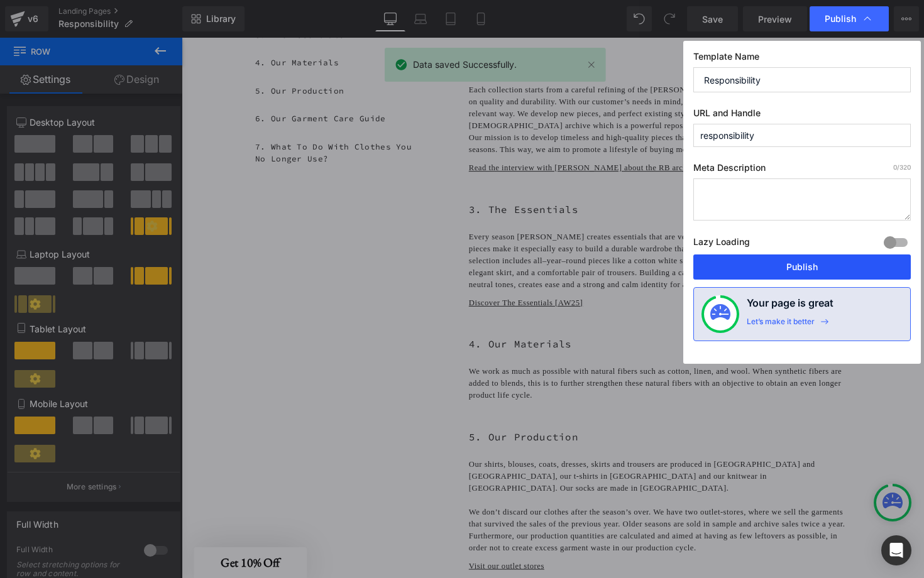  I want to click on img: onboarding-status.svg, so click(720, 314).